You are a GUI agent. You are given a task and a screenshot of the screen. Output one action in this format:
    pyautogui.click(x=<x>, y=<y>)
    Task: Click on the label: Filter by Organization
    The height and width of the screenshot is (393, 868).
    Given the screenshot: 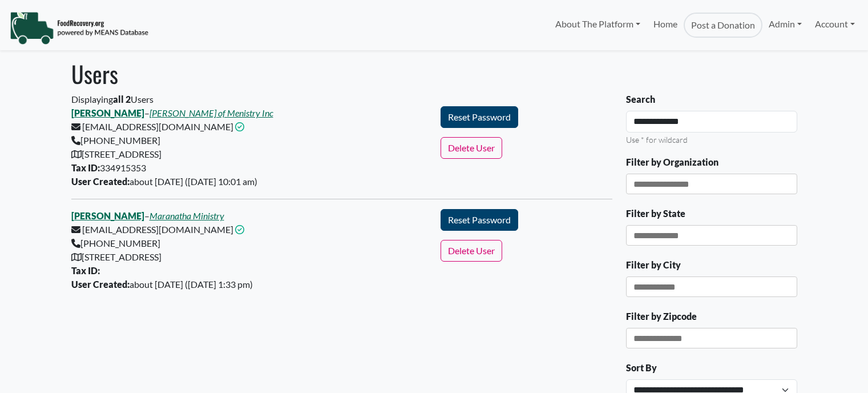 What is the action you would take?
    pyautogui.click(x=673, y=162)
    